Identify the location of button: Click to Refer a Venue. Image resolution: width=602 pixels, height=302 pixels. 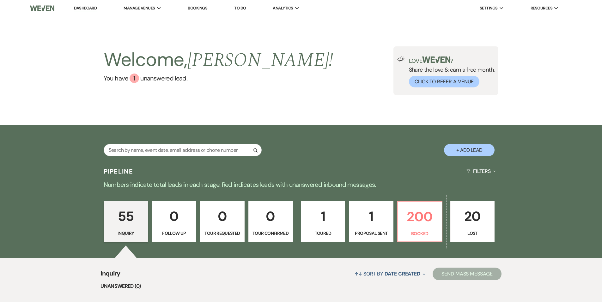
(444, 81).